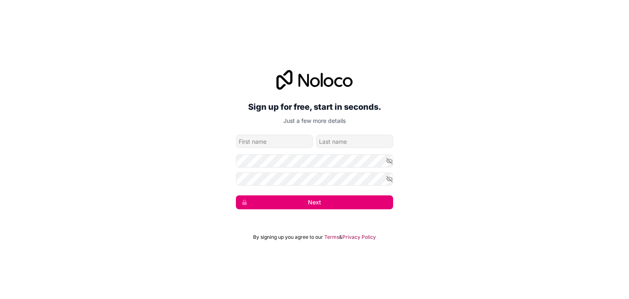 This screenshot has height=299, width=629. Describe the element at coordinates (315, 121) in the screenshot. I see `p: Just a few more details` at that location.